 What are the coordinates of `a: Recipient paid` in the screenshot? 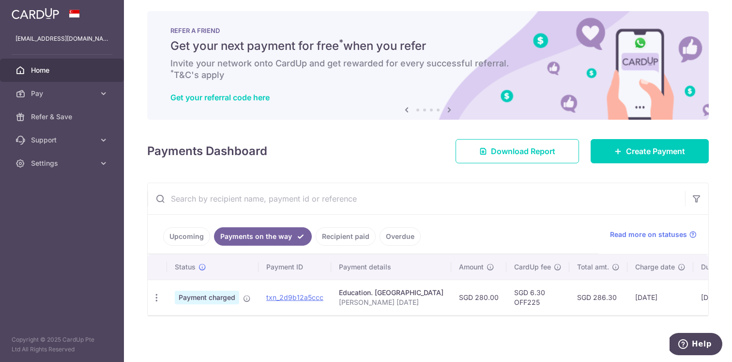 It's located at (346, 236).